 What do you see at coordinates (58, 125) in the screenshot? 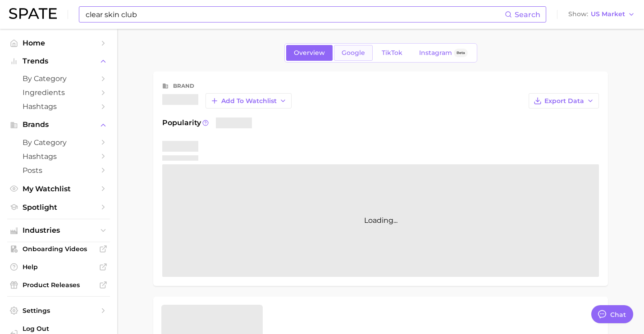
I see `button: Brands` at bounding box center [58, 125].